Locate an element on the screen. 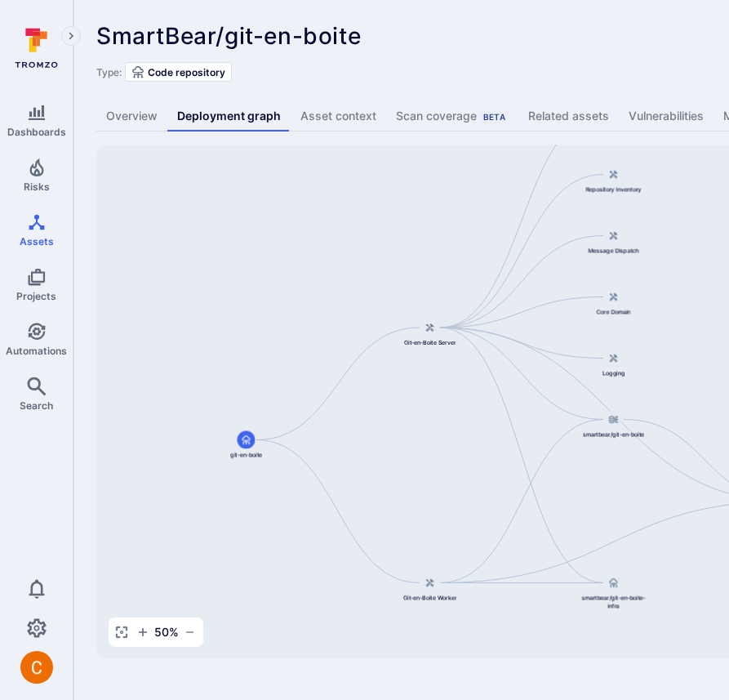 Image resolution: width=729 pixels, height=700 pixels. div: Scan coverage is located at coordinates (453, 116).